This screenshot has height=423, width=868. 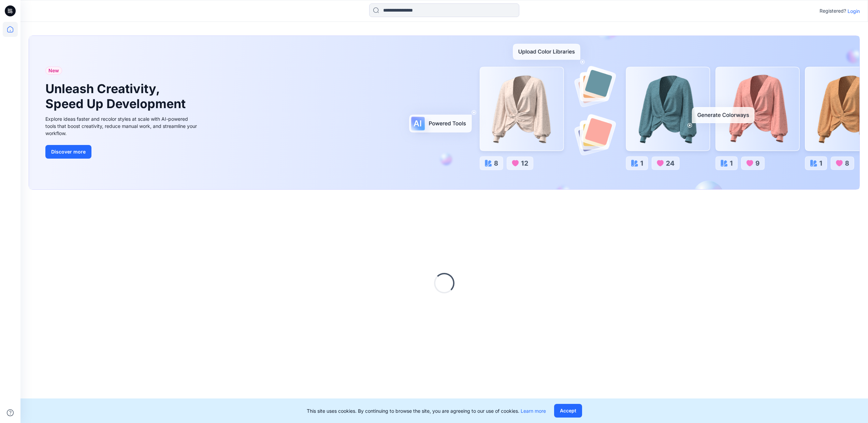 I want to click on a: Discover more, so click(x=122, y=152).